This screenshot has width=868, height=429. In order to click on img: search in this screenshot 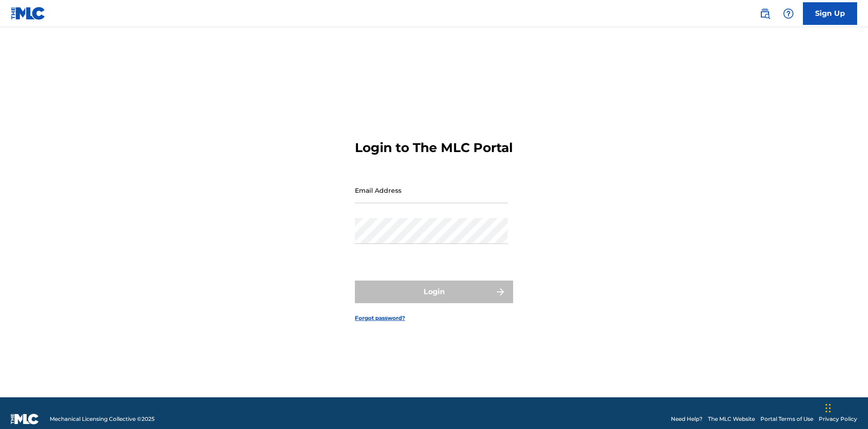, I will do `click(765, 14)`.